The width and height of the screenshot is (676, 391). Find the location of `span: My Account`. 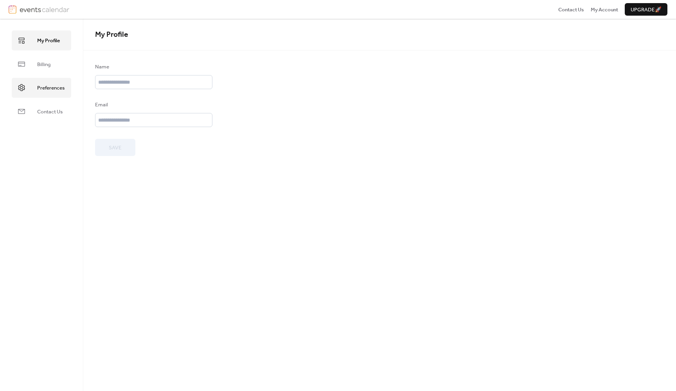

span: My Account is located at coordinates (604, 10).